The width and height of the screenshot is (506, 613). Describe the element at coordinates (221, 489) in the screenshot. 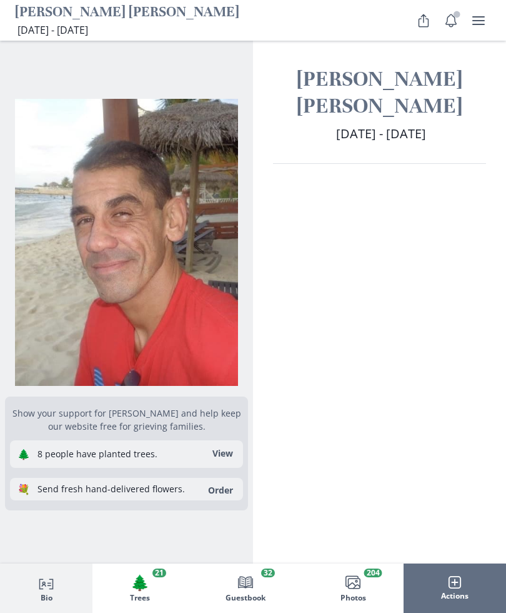

I see `a: Order` at that location.